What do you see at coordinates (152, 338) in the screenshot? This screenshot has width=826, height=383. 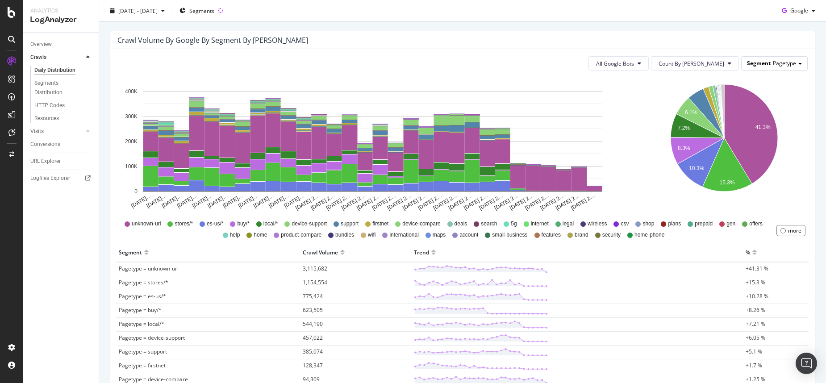 I see `span: Pagetype = device-support` at bounding box center [152, 338].